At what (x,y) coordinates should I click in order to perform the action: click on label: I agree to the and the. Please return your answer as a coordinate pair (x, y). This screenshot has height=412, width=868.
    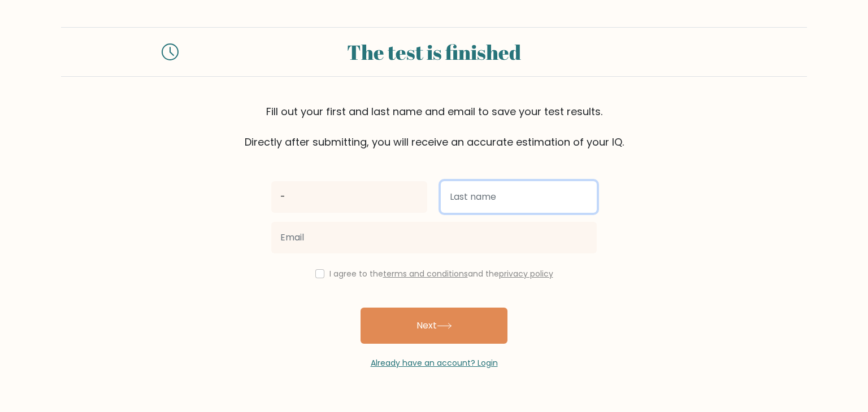
    Looking at the image, I should click on (442, 273).